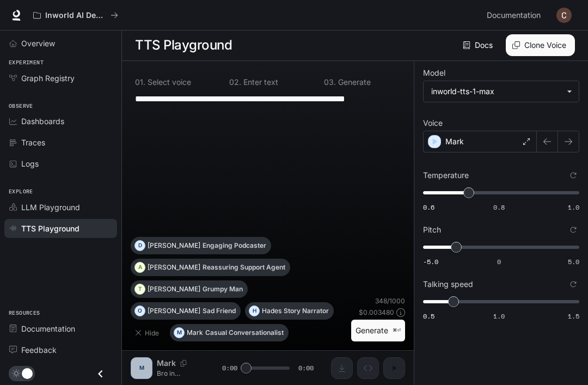 The height and width of the screenshot is (385, 588). I want to click on p: Temperature, so click(446, 175).